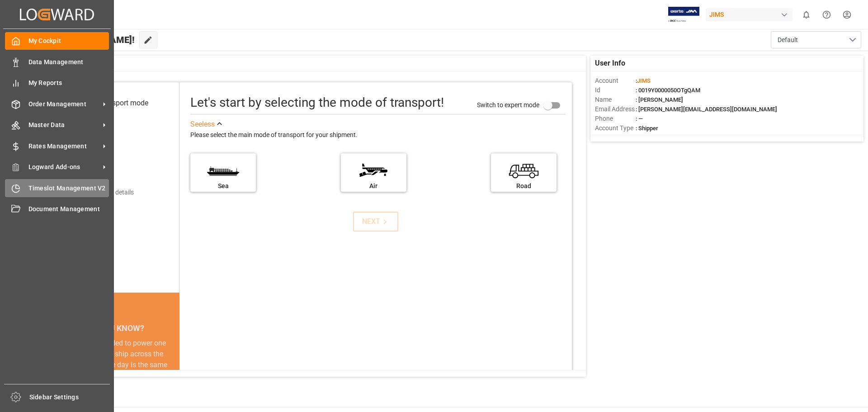 This screenshot has width=868, height=412. I want to click on span: Order Management, so click(64, 104).